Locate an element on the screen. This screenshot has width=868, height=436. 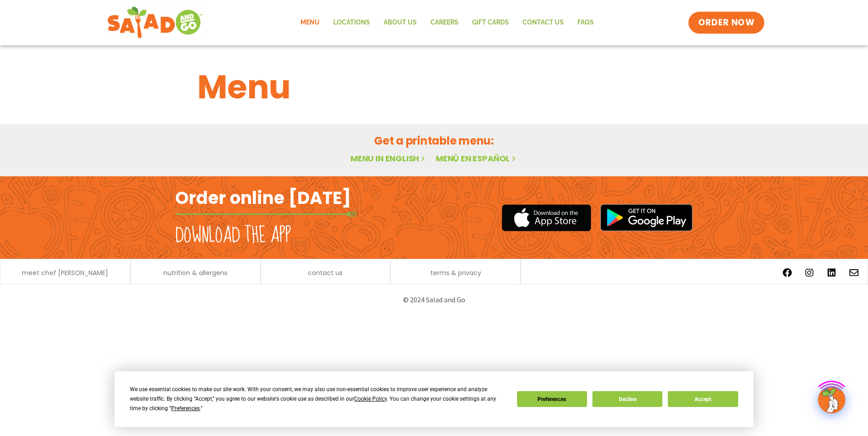
button: Accept is located at coordinates (703, 399).